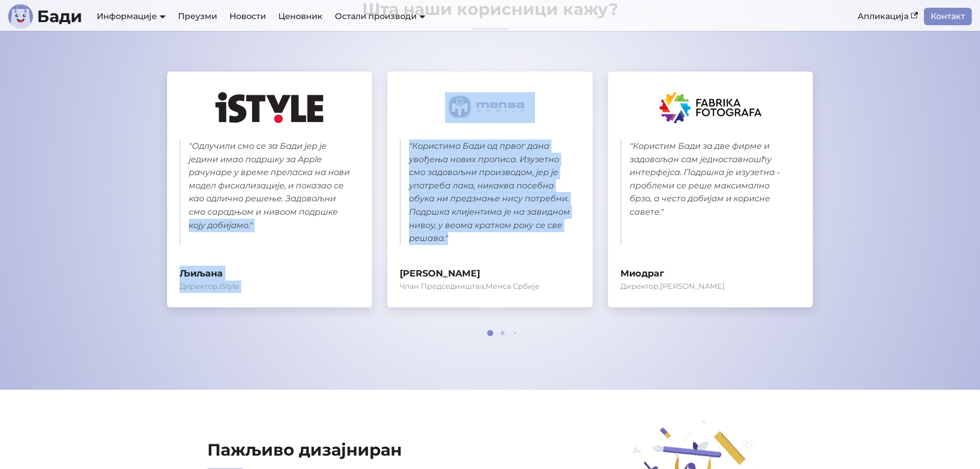 This screenshot has height=469, width=980. I want to click on a: Информације, so click(132, 16).